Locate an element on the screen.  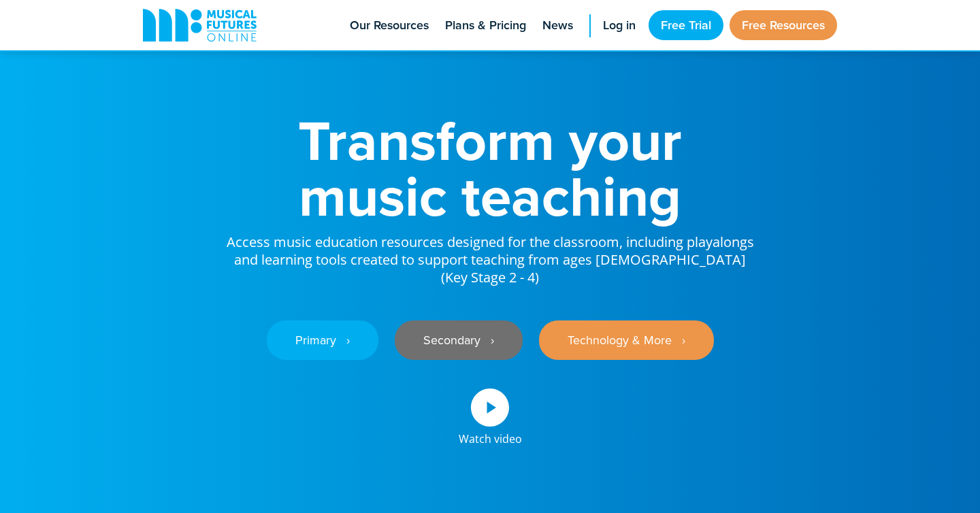
a: Primary ‎‏‏‎ ‎ › is located at coordinates (322, 340).